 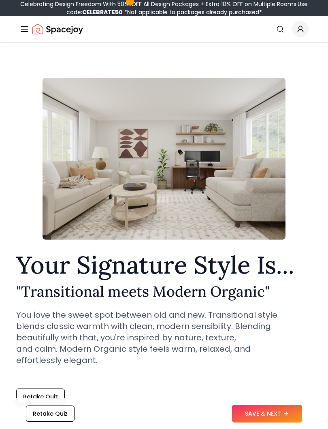 I want to click on span: *Not applicable to packages already purchased*, so click(x=192, y=12).